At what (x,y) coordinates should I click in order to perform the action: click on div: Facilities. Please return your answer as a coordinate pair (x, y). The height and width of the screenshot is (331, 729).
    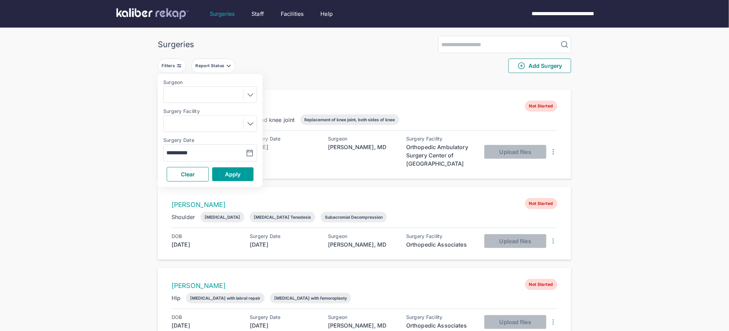
    Looking at the image, I should click on (292, 14).